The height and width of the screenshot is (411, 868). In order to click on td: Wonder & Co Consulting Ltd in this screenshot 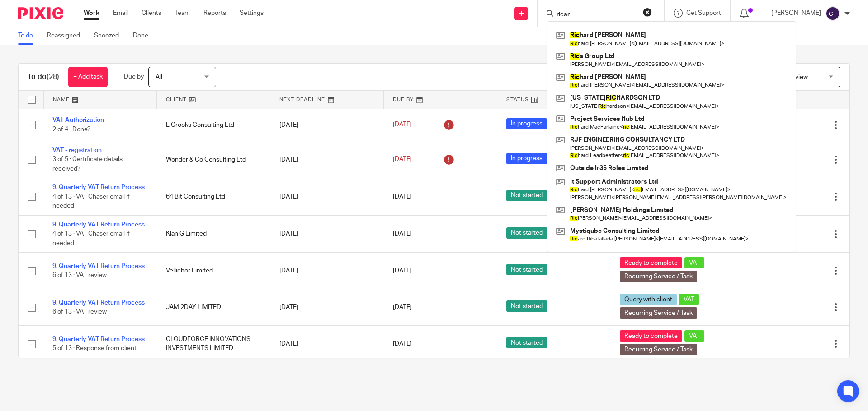, I will do `click(213, 159)`.